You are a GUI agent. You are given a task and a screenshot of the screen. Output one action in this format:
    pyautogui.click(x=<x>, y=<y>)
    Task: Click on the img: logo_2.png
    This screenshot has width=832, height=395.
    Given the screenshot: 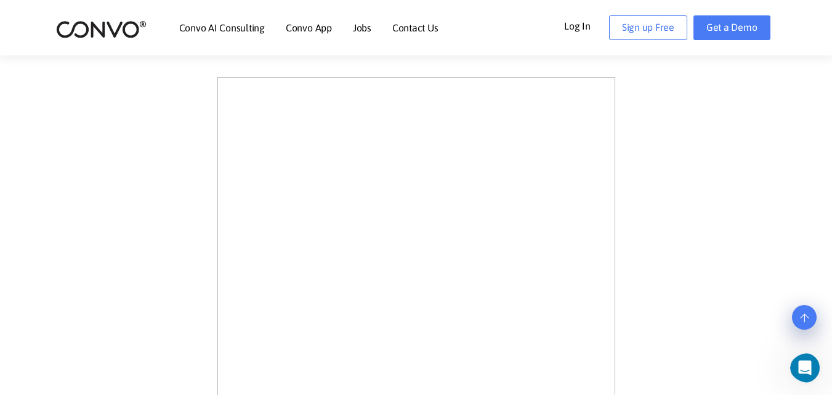 What is the action you would take?
    pyautogui.click(x=101, y=29)
    